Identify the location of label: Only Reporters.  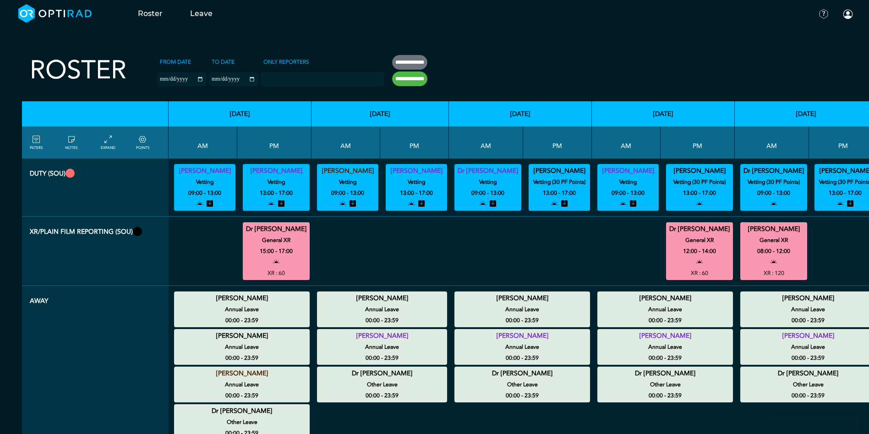
(286, 62).